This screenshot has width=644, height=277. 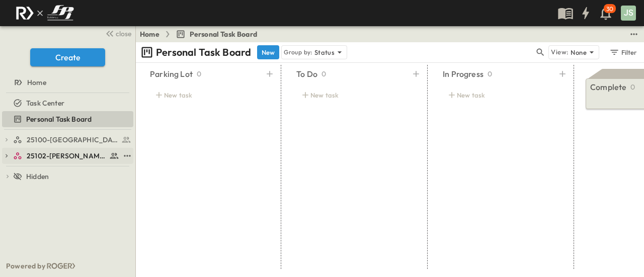 What do you see at coordinates (623, 52) in the screenshot?
I see `div: Filter` at bounding box center [623, 52].